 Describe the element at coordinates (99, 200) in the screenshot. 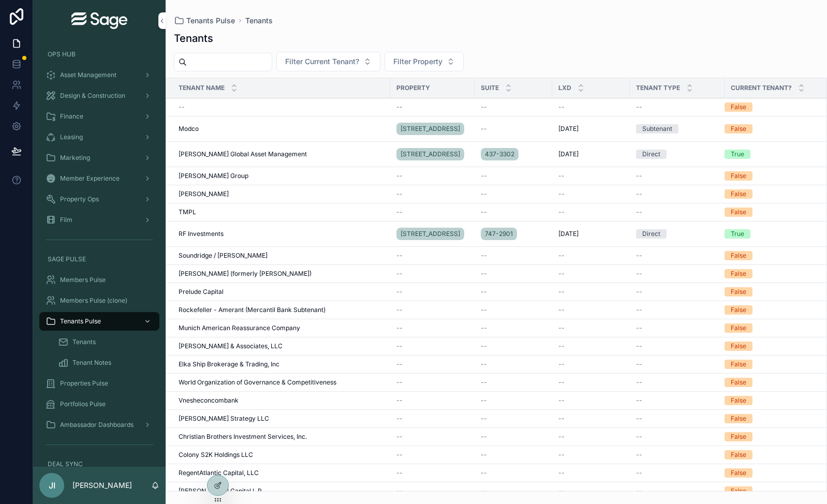

I see `a: Property Ops` at that location.